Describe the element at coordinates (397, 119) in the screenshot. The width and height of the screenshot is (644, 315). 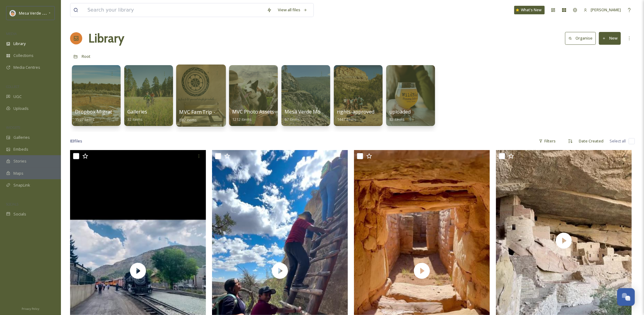
I see `span: 83 items` at that location.